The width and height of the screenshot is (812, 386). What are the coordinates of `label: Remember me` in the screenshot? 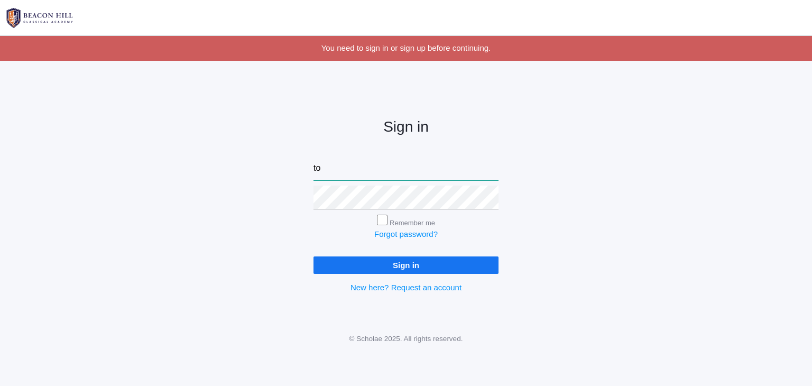 It's located at (412, 223).